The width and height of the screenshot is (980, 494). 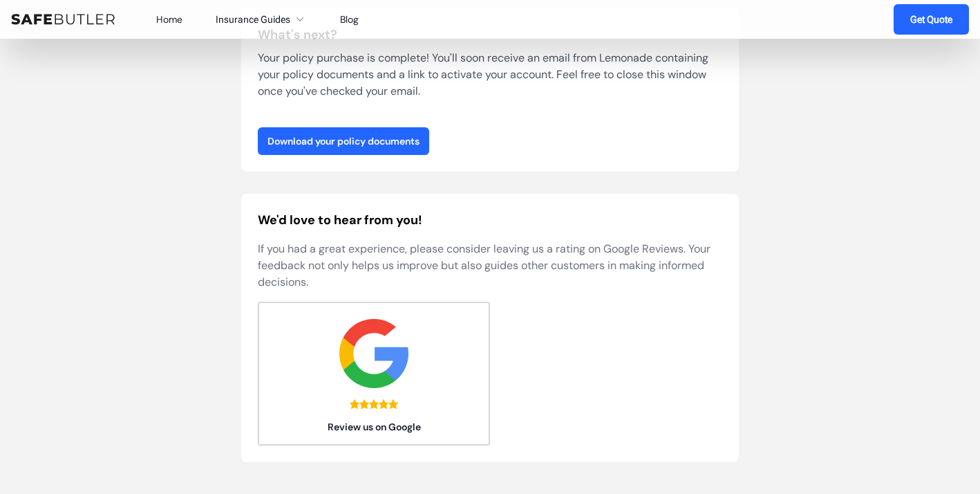 What do you see at coordinates (490, 74) in the screenshot?
I see `p: Your policy purchase is complete! You'll soon receive an email from Lemonade containing your poli...` at bounding box center [490, 74].